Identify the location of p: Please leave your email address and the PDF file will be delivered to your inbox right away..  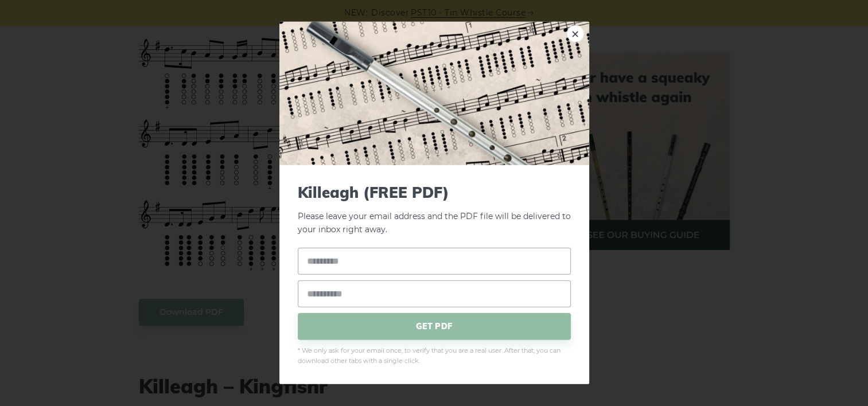
(435, 210).